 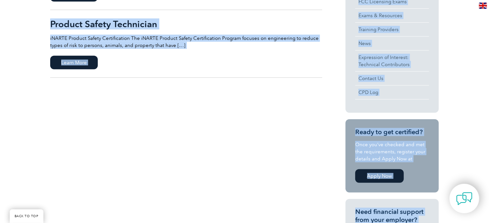 What do you see at coordinates (392, 61) in the screenshot?
I see `a: Expression of Interest:Technical Contributors` at bounding box center [392, 61].